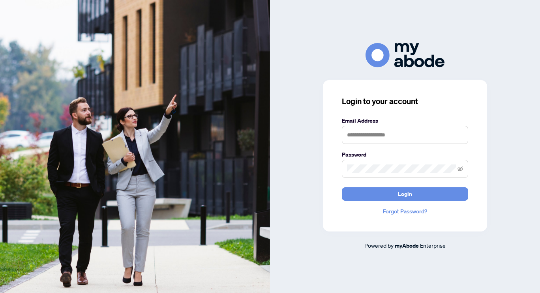 The image size is (540, 293). What do you see at coordinates (405, 55) in the screenshot?
I see `img: ma-logo` at bounding box center [405, 55].